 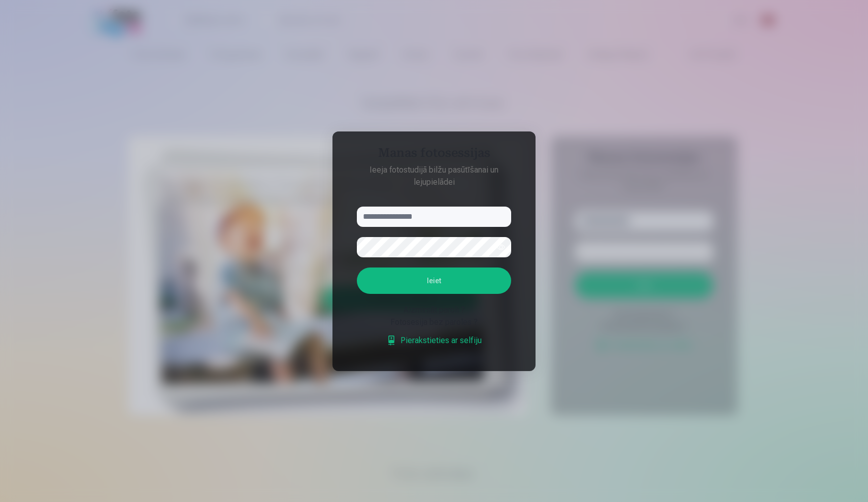 I want to click on div: Fotosesija bez paroles ?, so click(x=434, y=322).